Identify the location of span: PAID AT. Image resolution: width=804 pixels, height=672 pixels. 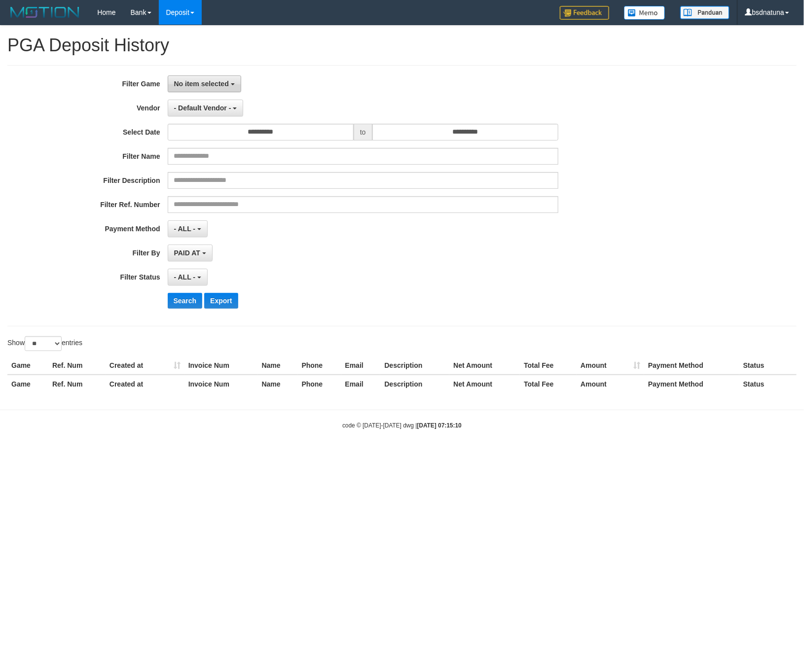
(187, 253).